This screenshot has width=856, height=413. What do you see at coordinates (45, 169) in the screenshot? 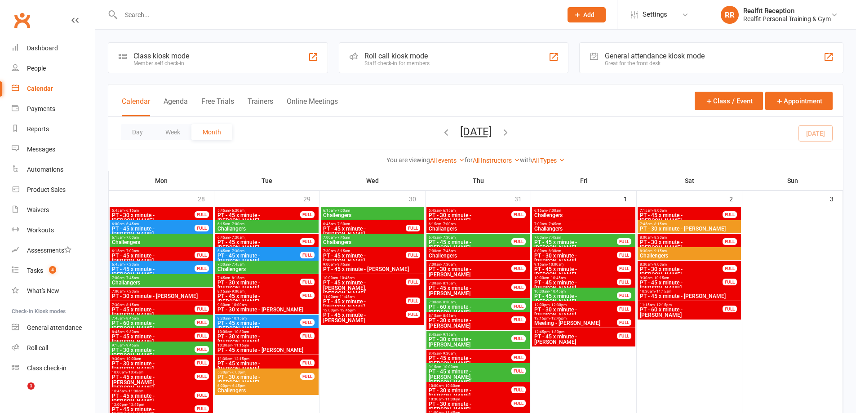
I see `div: Automations` at bounding box center [45, 169].